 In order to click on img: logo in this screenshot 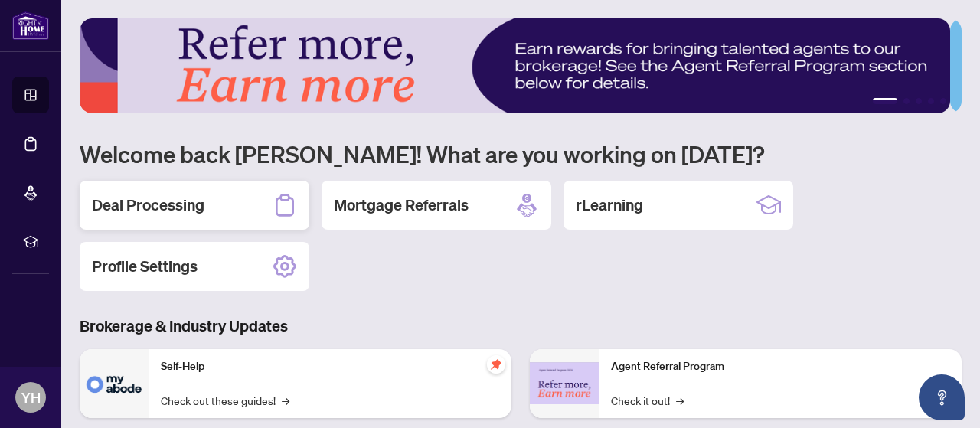, I will do `click(31, 25)`.